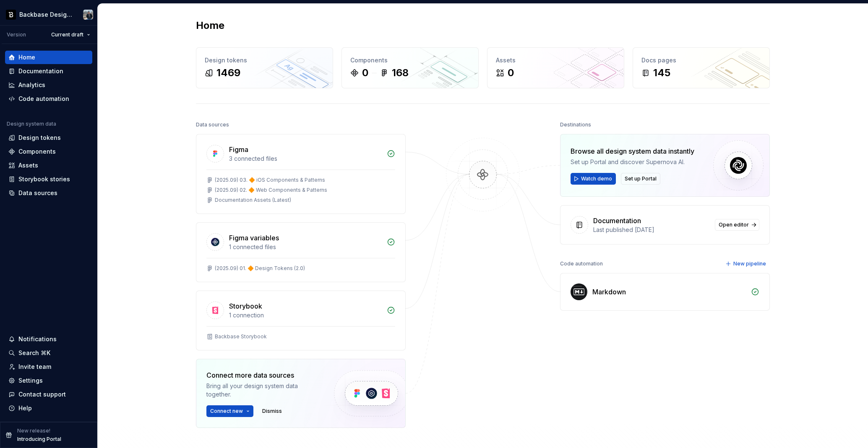 The width and height of the screenshot is (868, 448). What do you see at coordinates (737, 225) in the screenshot?
I see `a: Open editor` at bounding box center [737, 225].